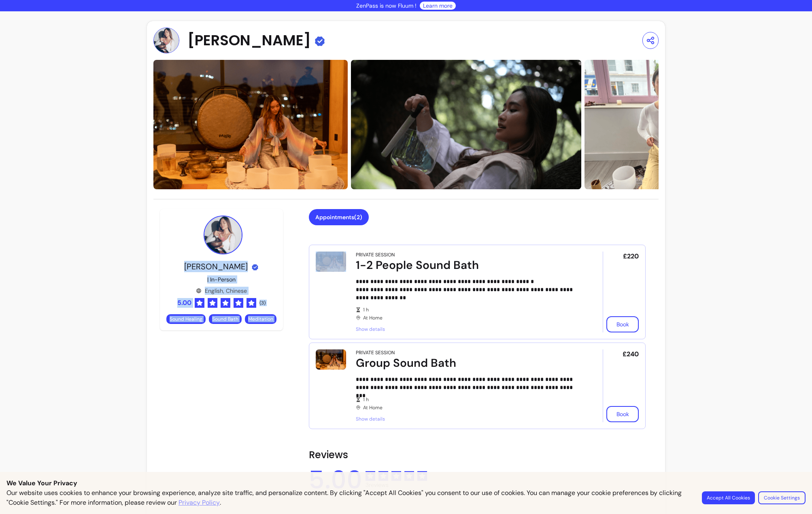  I want to click on p: ZenPass is now Fluum !, so click(386, 6).